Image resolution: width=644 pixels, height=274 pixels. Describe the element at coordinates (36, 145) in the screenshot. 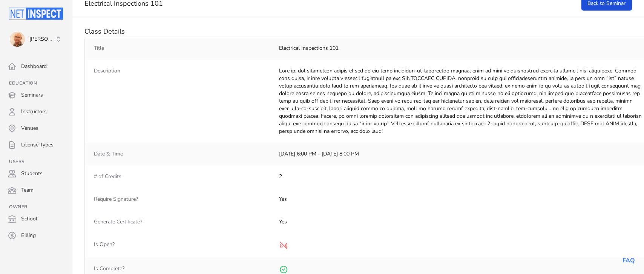

I see `a: License Types` at that location.